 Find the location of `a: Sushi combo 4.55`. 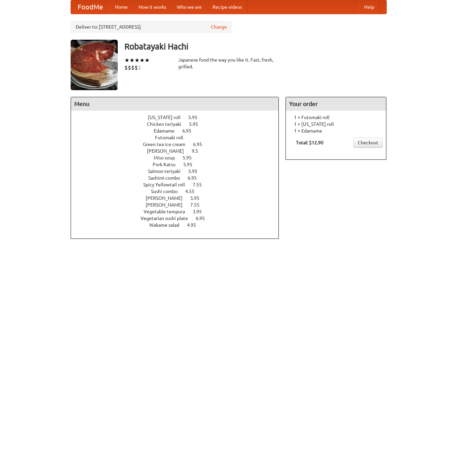

a: Sushi combo 4.55 is located at coordinates (179, 192).